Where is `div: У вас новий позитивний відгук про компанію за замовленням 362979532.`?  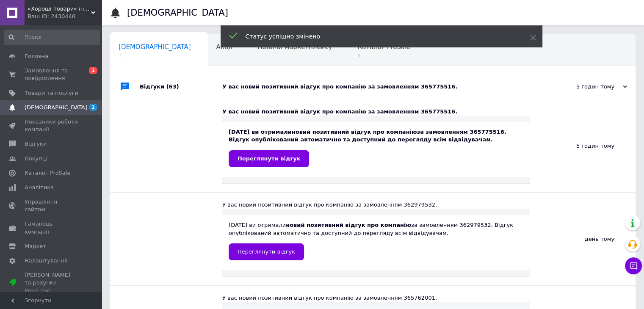
div: У вас новий позитивний відгук про компанію за замовленням 362979532. is located at coordinates (376, 205).